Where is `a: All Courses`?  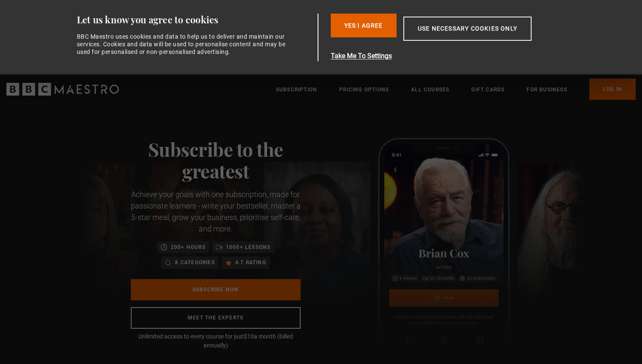
a: All Courses is located at coordinates (430, 90).